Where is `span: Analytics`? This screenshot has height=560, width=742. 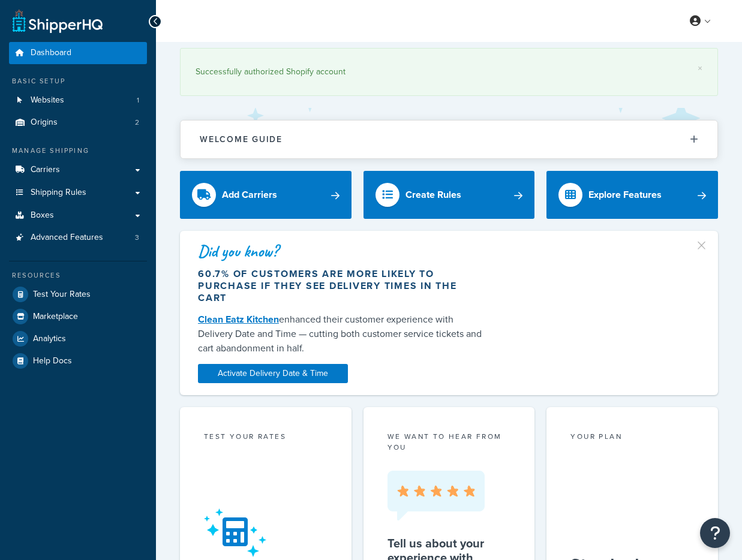
span: Analytics is located at coordinates (49, 339).